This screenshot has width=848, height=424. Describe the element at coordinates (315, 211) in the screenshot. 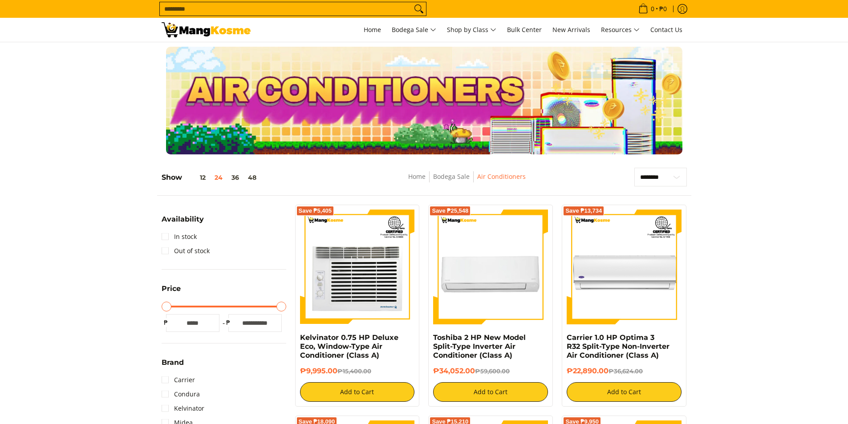

I see `span: Save ₱5,405` at that location.